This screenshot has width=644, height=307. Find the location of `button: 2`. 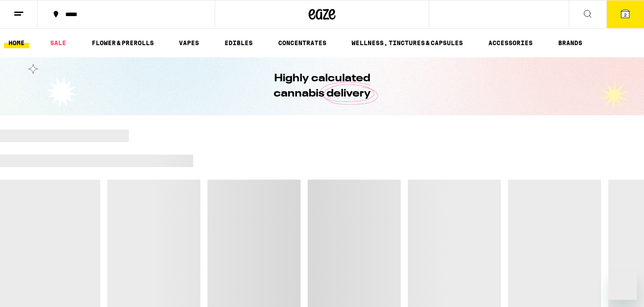

button: 2 is located at coordinates (625, 14).